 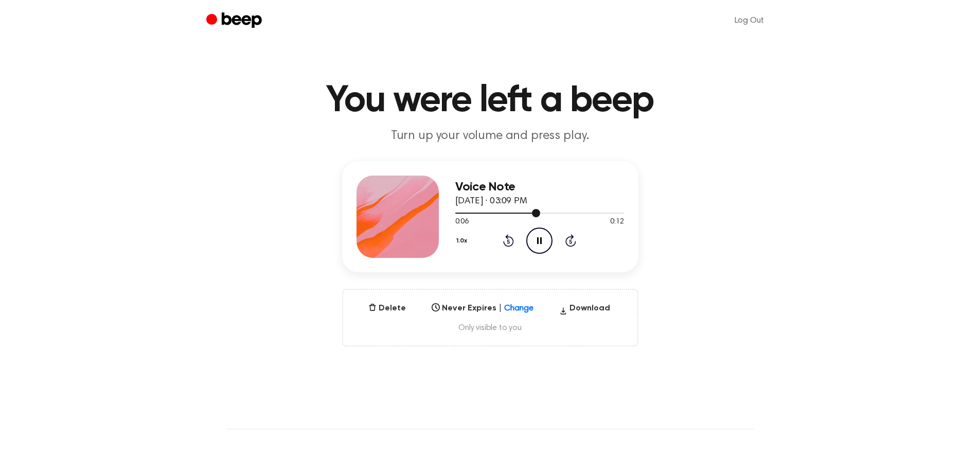 I want to click on span: 0:12, so click(x=617, y=222).